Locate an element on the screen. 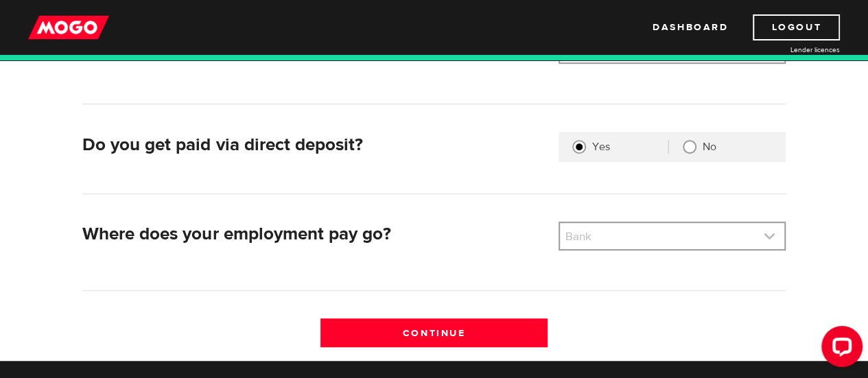  a: Lender licences is located at coordinates (788, 49).